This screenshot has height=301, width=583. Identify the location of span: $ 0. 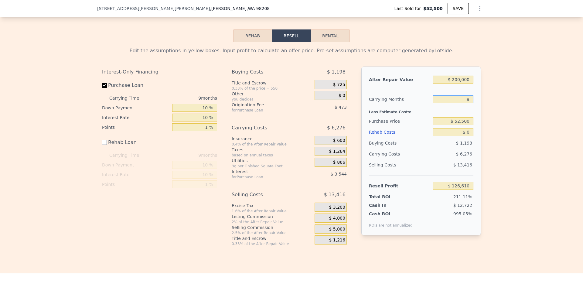
(342, 96).